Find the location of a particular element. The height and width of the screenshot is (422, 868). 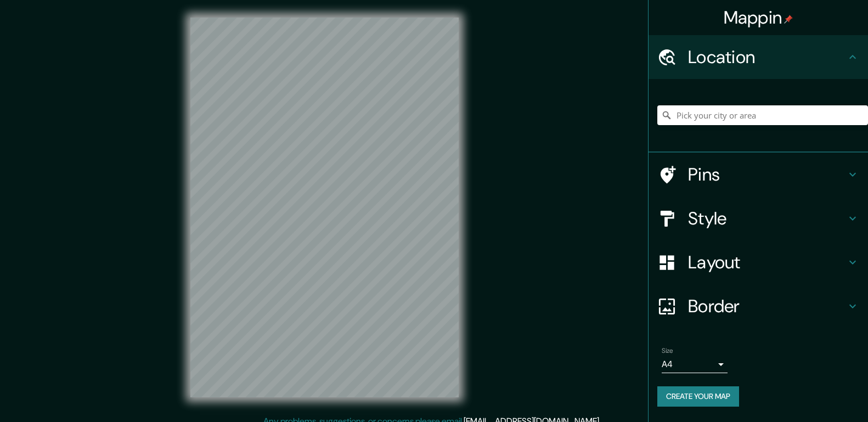

div: Pins is located at coordinates (759, 174).